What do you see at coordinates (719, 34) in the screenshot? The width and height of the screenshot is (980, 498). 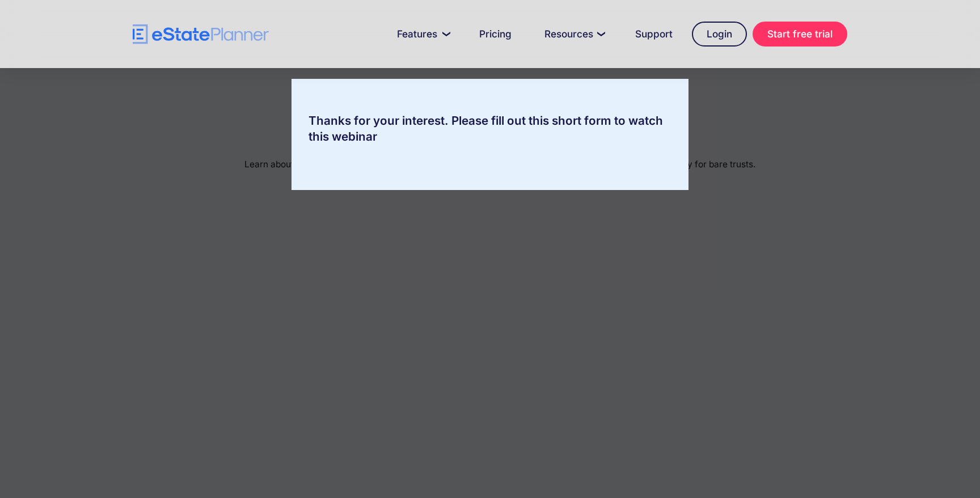 I see `a: Login` at bounding box center [719, 34].